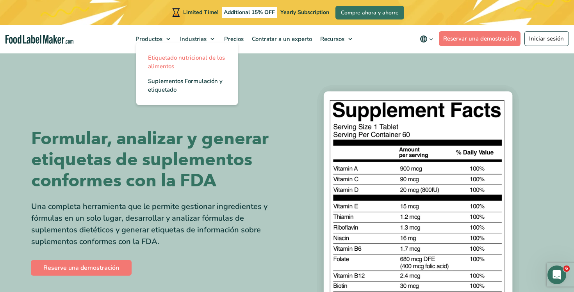 This screenshot has height=292, width=574. I want to click on span: Precios, so click(233, 39).